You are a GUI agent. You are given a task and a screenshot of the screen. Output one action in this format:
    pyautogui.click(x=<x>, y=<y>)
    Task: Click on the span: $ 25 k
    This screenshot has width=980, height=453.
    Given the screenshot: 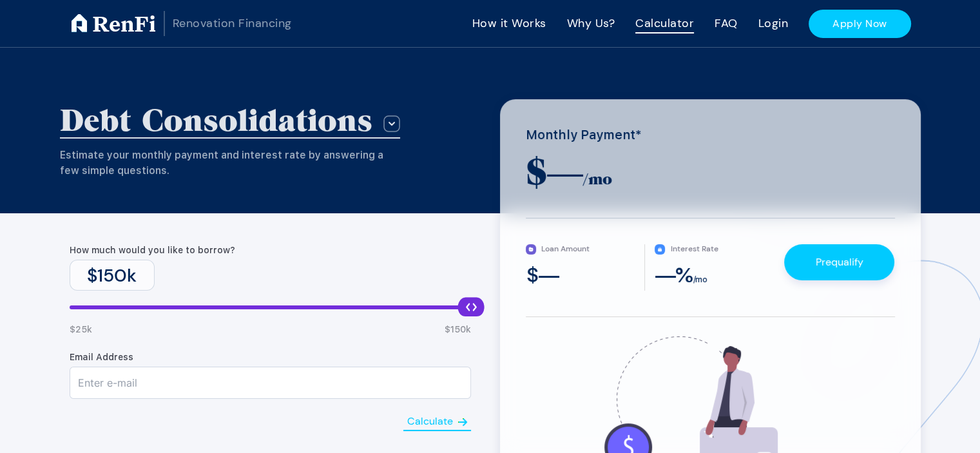 What is the action you would take?
    pyautogui.click(x=80, y=329)
    